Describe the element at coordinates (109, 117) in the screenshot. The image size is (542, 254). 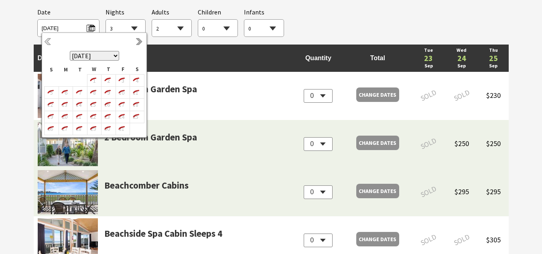
I see `td: 23` at that location.